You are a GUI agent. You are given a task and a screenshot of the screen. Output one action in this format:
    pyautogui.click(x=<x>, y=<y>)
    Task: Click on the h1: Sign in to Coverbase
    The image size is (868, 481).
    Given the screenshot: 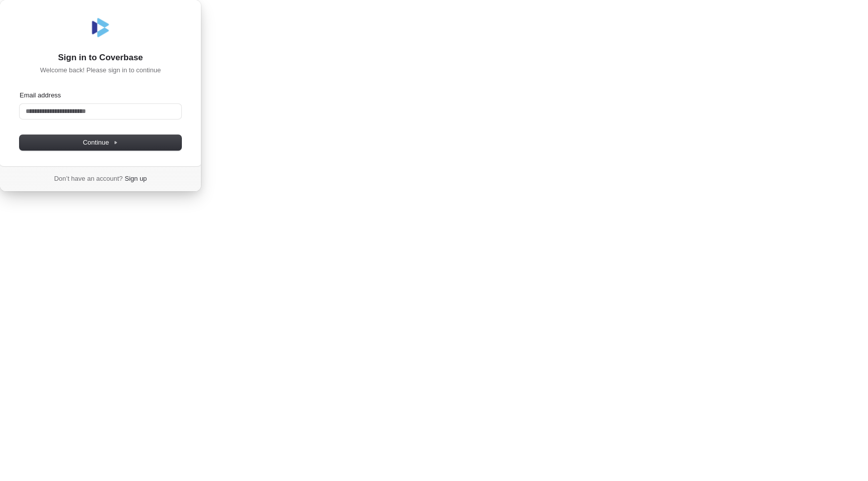 What is the action you would take?
    pyautogui.click(x=101, y=57)
    